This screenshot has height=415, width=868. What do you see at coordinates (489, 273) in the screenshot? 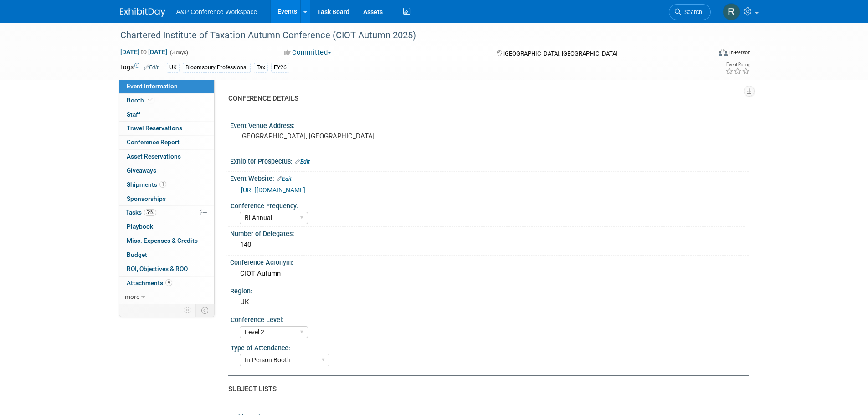
I see `div: CIOT Autumn` at bounding box center [489, 273].